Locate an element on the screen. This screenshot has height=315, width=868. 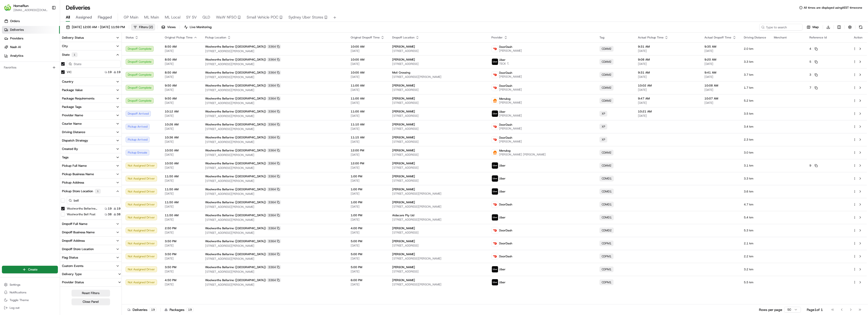
button: Pickup Business Name is located at coordinates (91, 175).